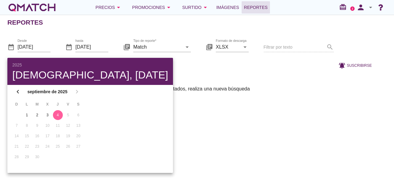 Image resolution: width=394 pixels, height=180 pixels. What do you see at coordinates (342, 65) in the screenshot?
I see `i: notifications_active` at bounding box center [342, 65].